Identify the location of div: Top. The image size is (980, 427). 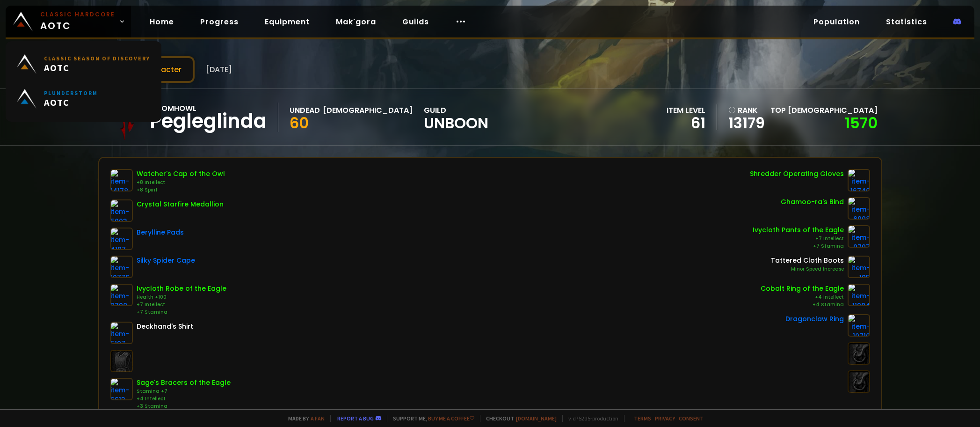
(824, 110).